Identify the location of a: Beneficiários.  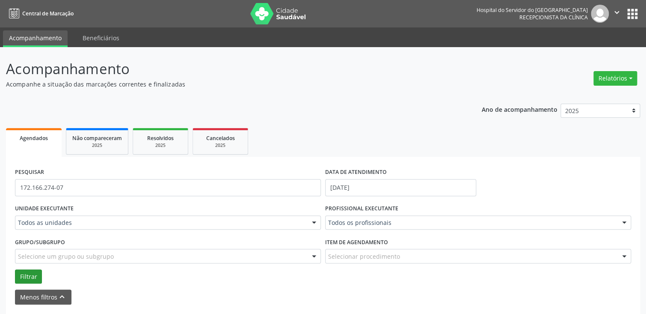
(101, 38).